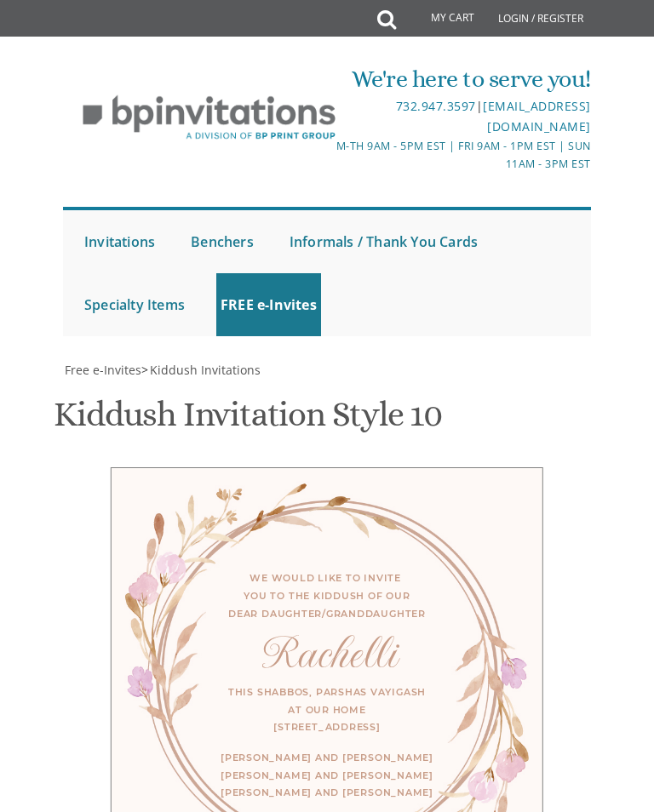  What do you see at coordinates (327, 653) in the screenshot?
I see `div: Rachelli` at bounding box center [327, 653].